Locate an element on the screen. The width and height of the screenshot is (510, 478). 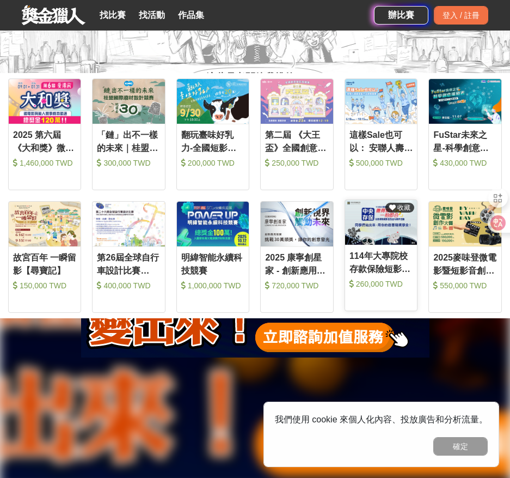
a: Cover ImageFuStar未來之星-科學創意挑戰賽 430,000 TWD is located at coordinates (465, 134).